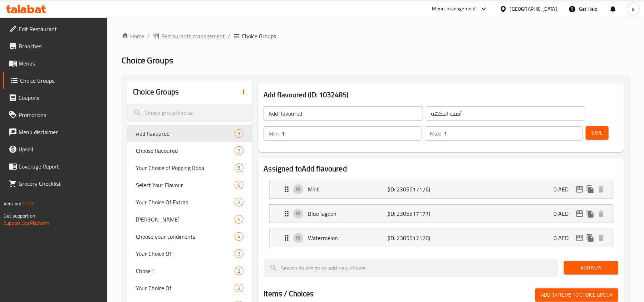  What do you see at coordinates (55, 29) in the screenshot?
I see `a: Edit Restaurant` at bounding box center [55, 29].